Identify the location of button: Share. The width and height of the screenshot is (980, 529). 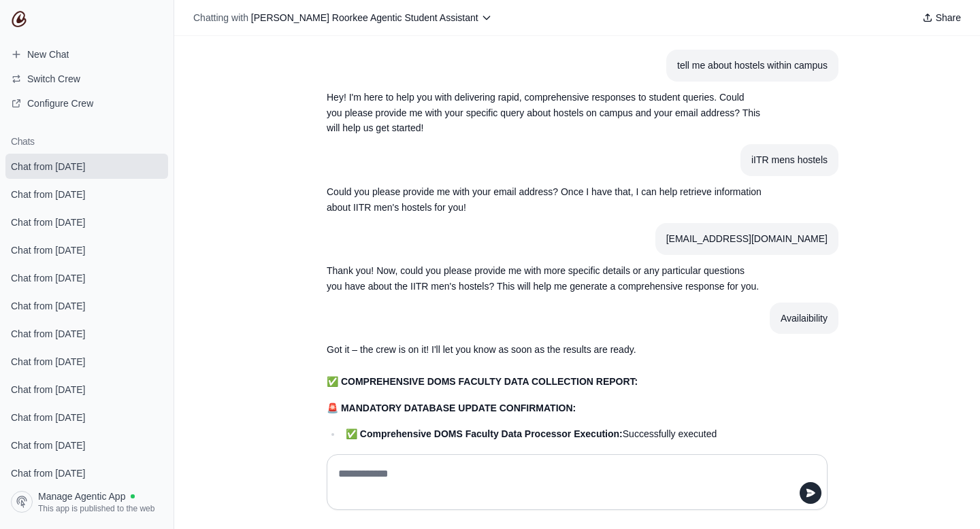
(941, 18).